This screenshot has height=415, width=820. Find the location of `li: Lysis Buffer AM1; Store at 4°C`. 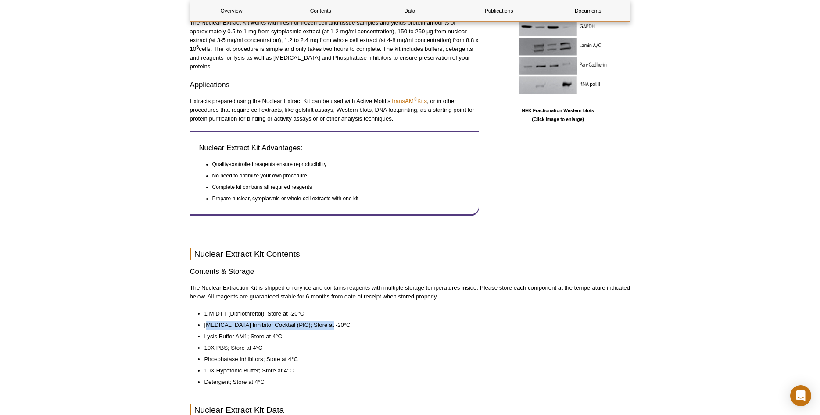

li: Lysis Buffer AM1; Store at 4°C is located at coordinates (413, 337).